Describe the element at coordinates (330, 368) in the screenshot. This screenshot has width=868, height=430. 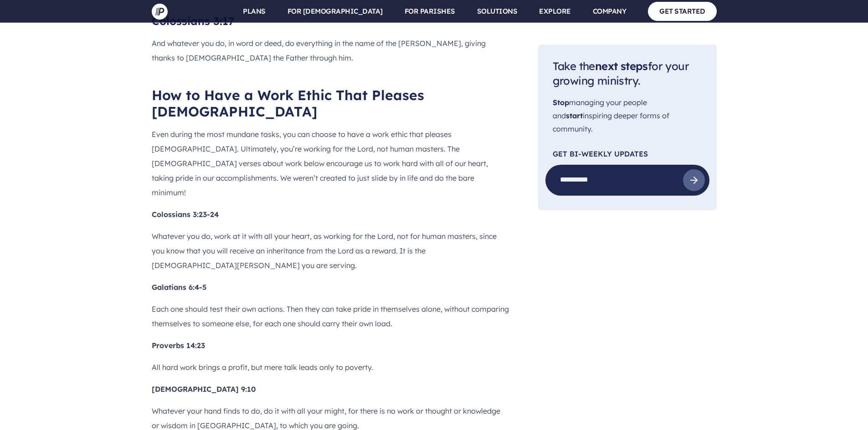
I see `p: All hard work brings a profit, but mere talk leads only to poverty.` at that location.